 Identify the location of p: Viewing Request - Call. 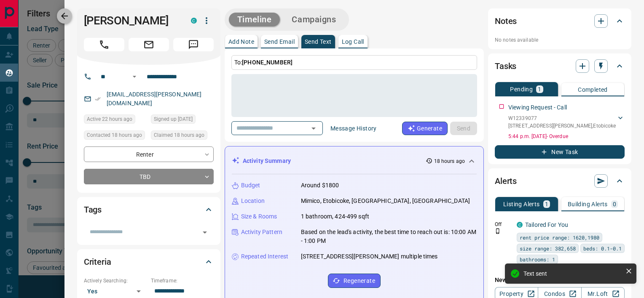
(537, 107).